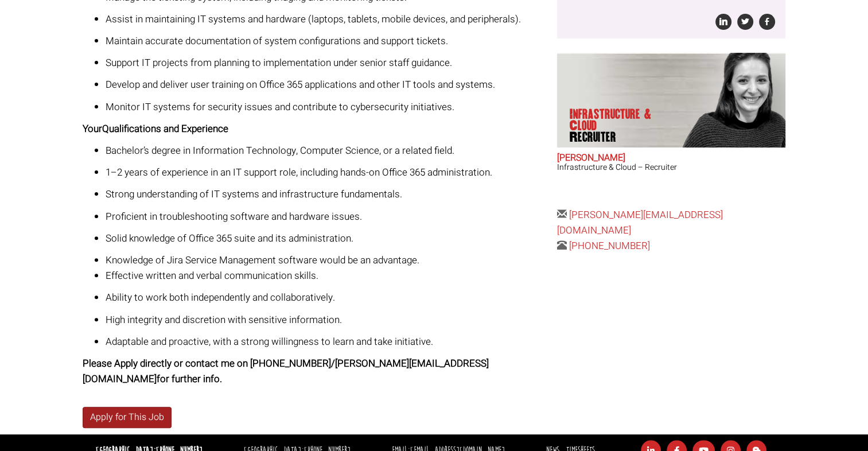 The width and height of the screenshot is (868, 451). I want to click on p: Maintain accurate documentation of system configurations and support tickets., so click(327, 41).